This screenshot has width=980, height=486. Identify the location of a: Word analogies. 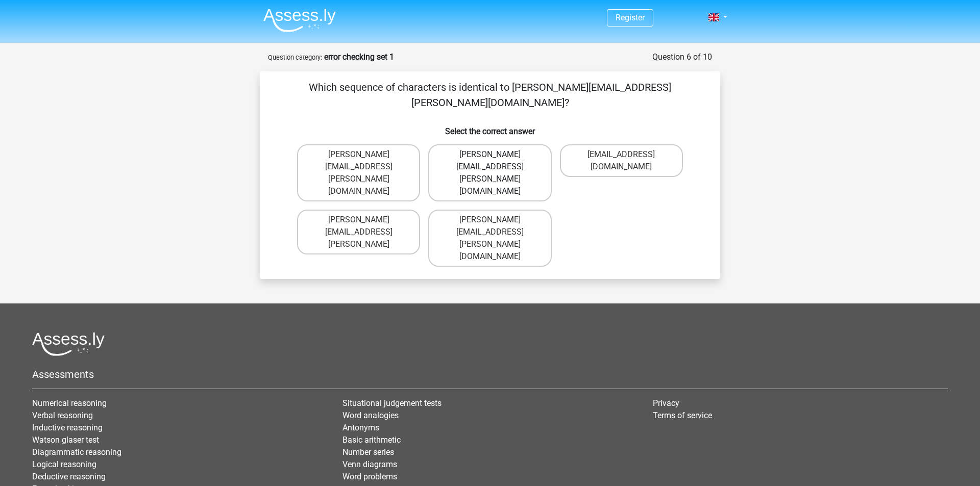
(371, 415).